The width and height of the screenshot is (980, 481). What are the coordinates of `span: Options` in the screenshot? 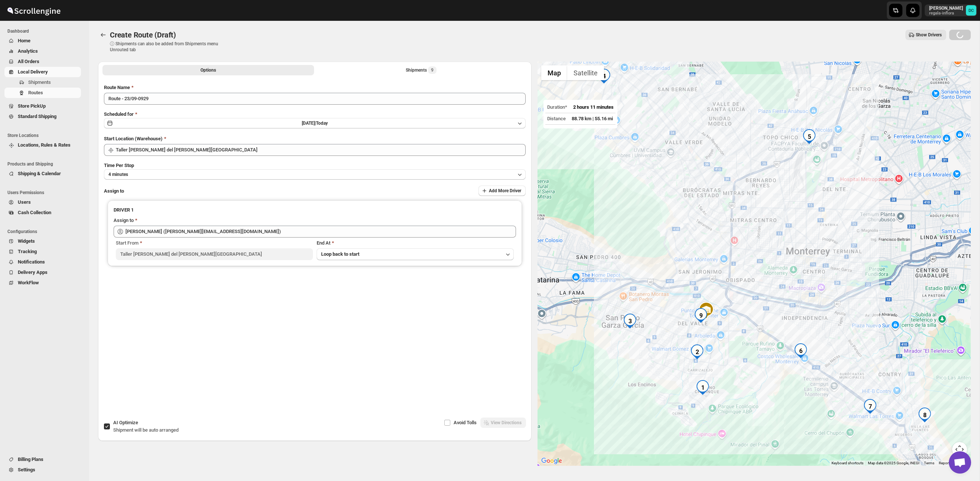 It's located at (208, 70).